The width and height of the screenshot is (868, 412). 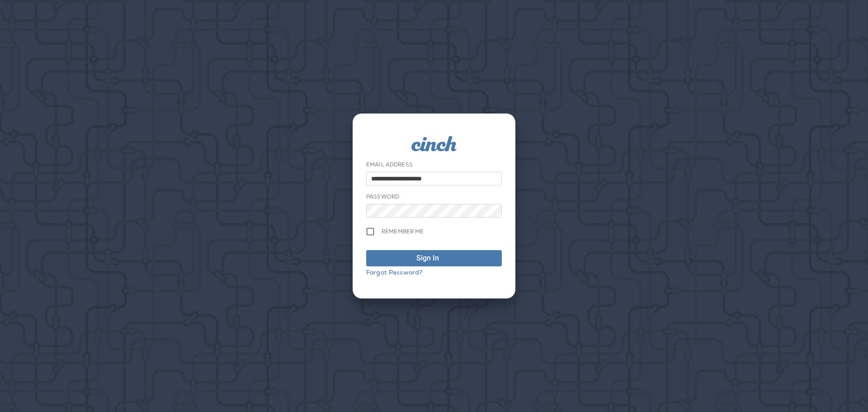 I want to click on button: Sign In, so click(x=434, y=258).